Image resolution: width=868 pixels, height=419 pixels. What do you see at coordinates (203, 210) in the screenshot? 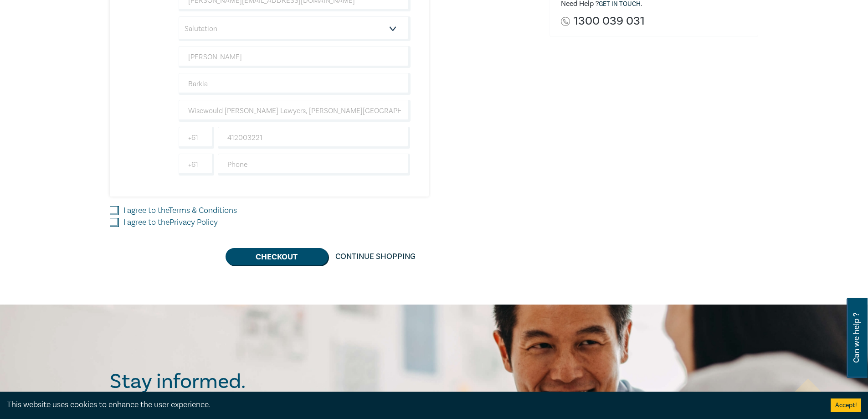
I see `a: Terms & Conditions` at bounding box center [203, 210].